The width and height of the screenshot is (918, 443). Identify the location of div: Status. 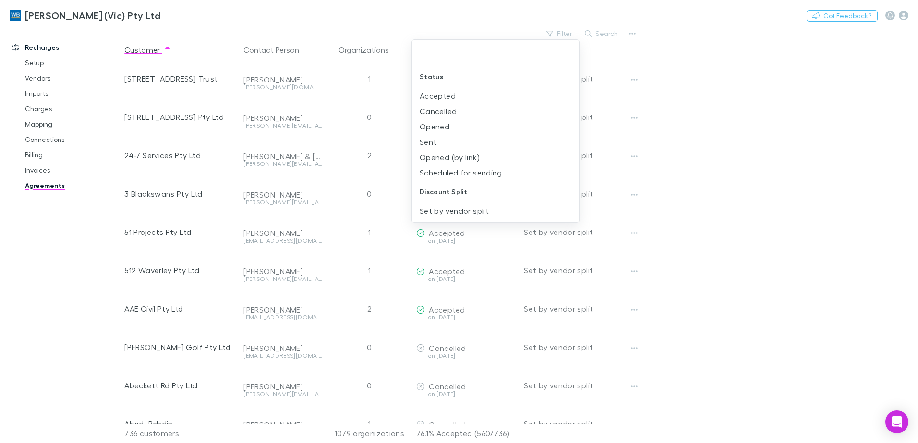
(495, 77).